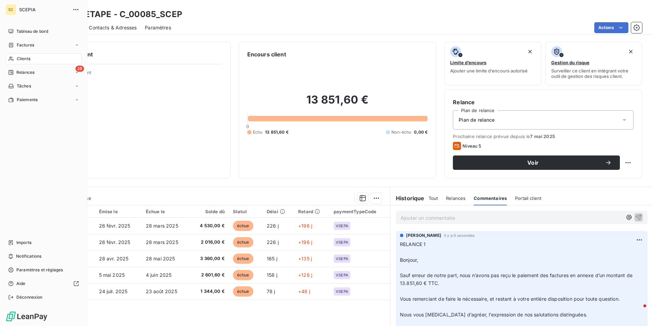 This screenshot has height=326, width=653. What do you see at coordinates (80, 69) in the screenshot?
I see `span: 28` at bounding box center [80, 69].